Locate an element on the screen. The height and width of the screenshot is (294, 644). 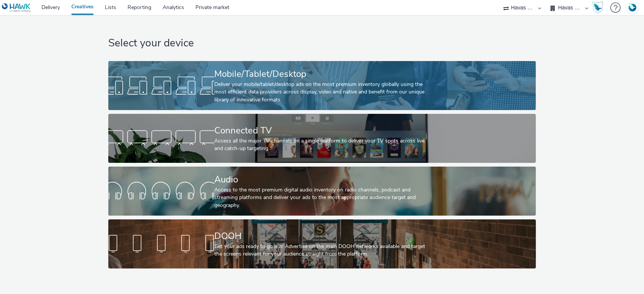
div: Hawk Academy is located at coordinates (598, 8).